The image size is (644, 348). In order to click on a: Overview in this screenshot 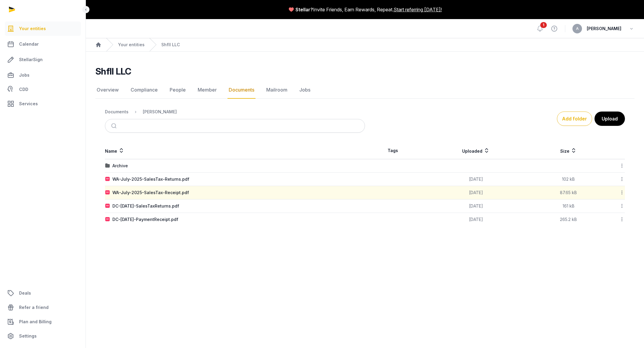, I will do `click(107, 90)`.